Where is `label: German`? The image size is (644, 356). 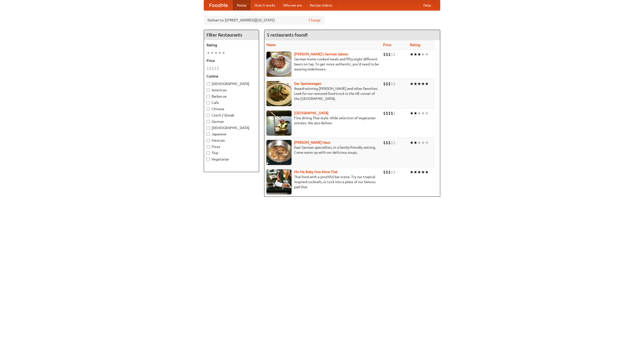
label: German is located at coordinates (232, 121).